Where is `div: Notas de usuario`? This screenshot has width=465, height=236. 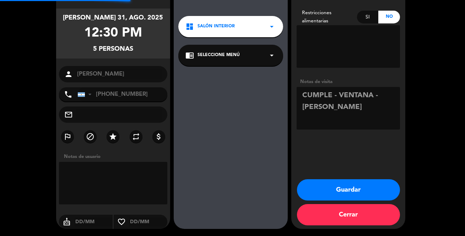
div: Notas de usuario is located at coordinates (115, 157).